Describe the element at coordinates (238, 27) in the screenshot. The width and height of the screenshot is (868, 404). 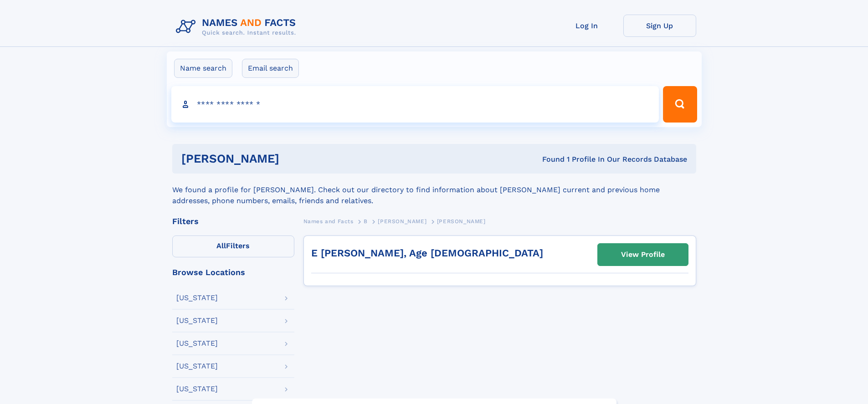
I see `img: Logo Names and Facts` at that location.